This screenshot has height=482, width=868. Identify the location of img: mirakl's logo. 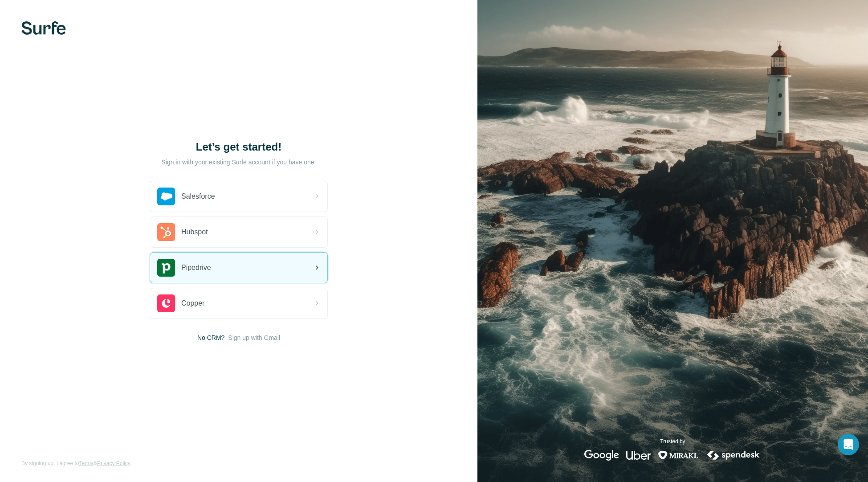
(678, 455).